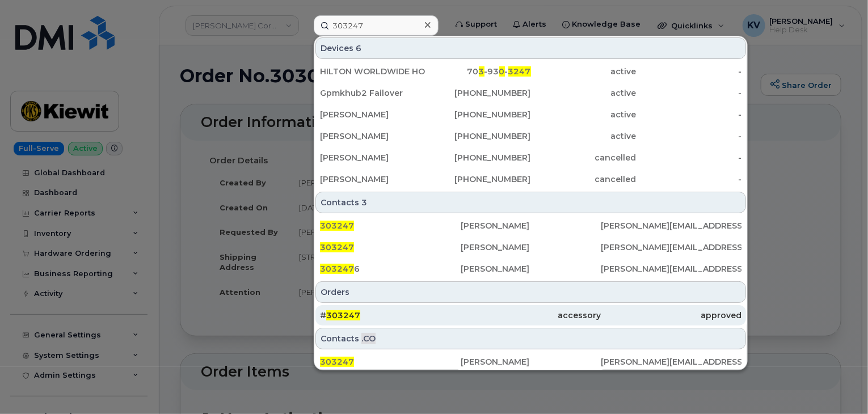 This screenshot has height=414, width=868. I want to click on div: Orders, so click(531, 292).